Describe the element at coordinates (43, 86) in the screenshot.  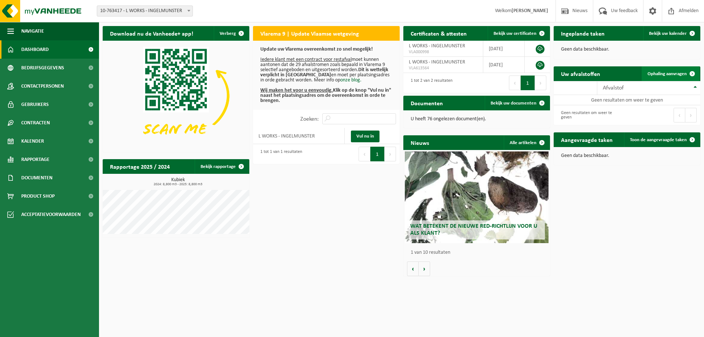
I see `span: Contactpersonen` at that location.